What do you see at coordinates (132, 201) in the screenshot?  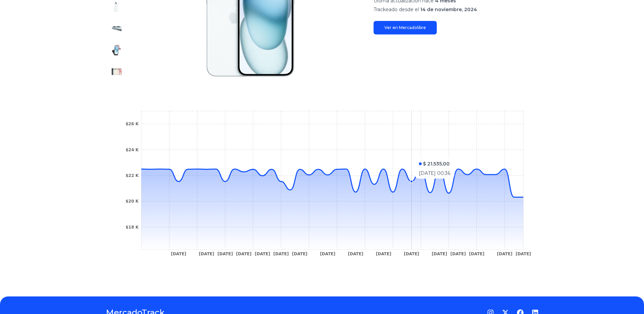 I see `tspan: $20 K` at bounding box center [132, 201].